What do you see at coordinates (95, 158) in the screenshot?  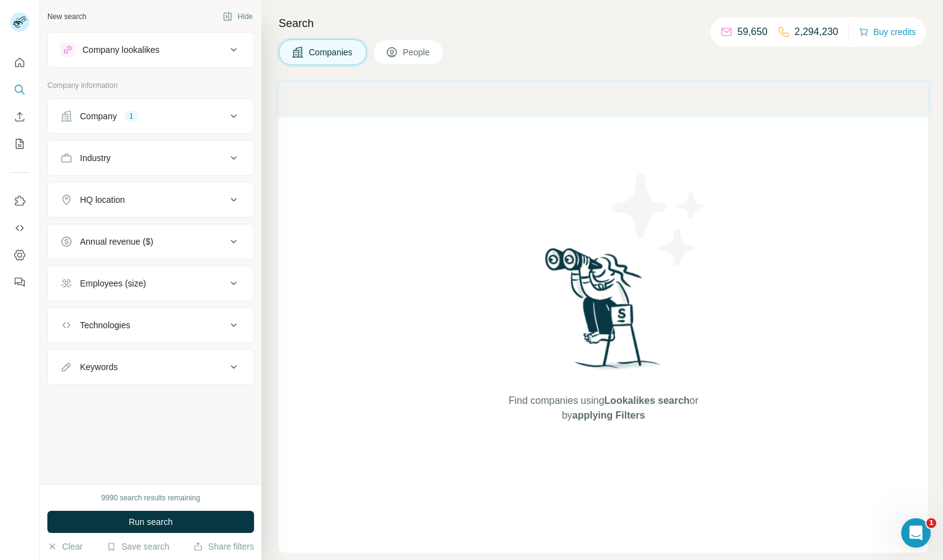 I see `div: Industry` at bounding box center [95, 158].